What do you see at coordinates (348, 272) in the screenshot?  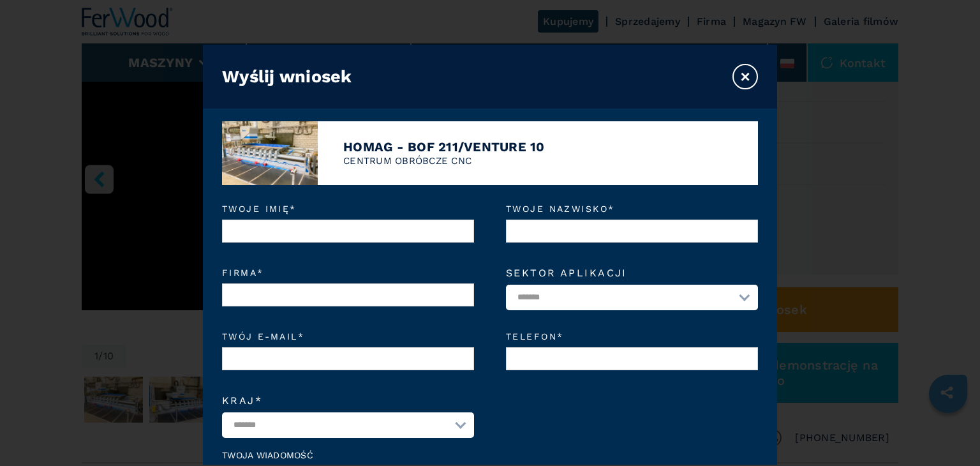 I see `em: Firma` at bounding box center [348, 272].